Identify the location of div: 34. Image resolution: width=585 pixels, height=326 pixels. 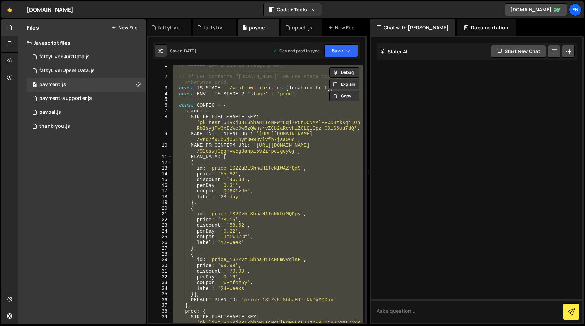
(160, 289).